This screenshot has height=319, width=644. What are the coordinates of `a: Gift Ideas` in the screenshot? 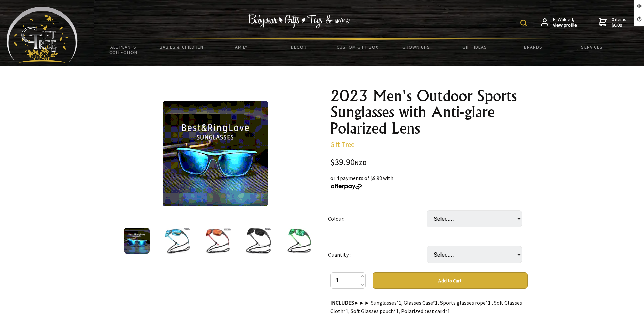 It's located at (474, 47).